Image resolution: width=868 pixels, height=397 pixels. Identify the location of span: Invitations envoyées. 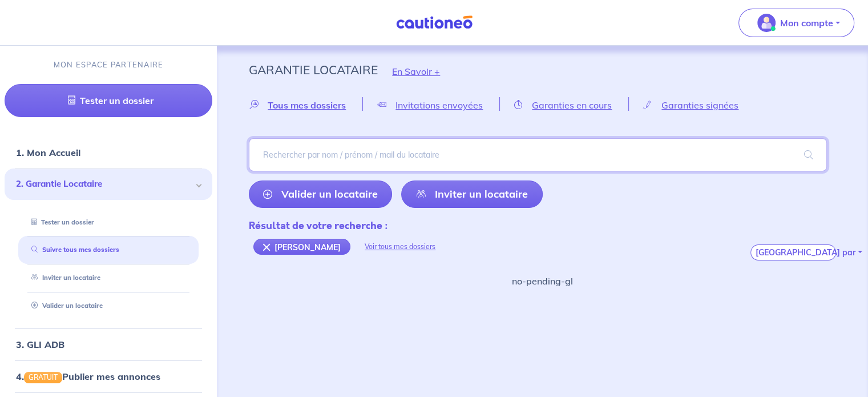
(439, 105).